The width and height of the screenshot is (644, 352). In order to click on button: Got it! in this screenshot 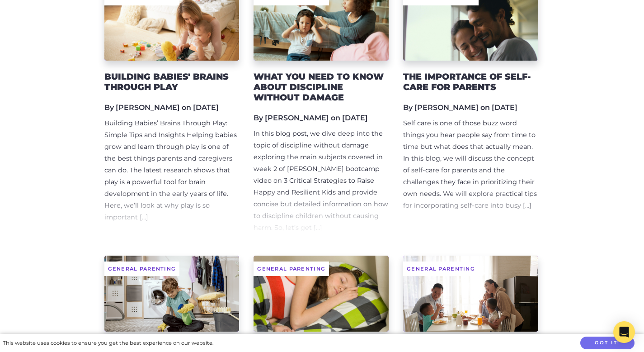, I will do `click(608, 343)`.